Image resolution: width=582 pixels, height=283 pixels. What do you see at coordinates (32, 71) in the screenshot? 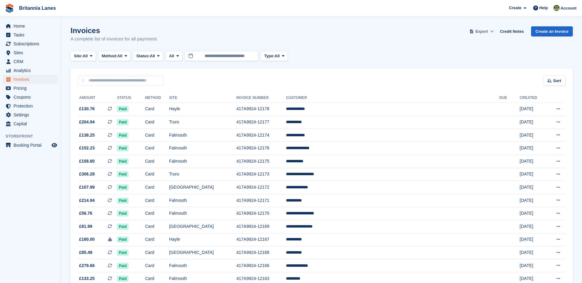
I see `span: Analytics` at bounding box center [32, 71].